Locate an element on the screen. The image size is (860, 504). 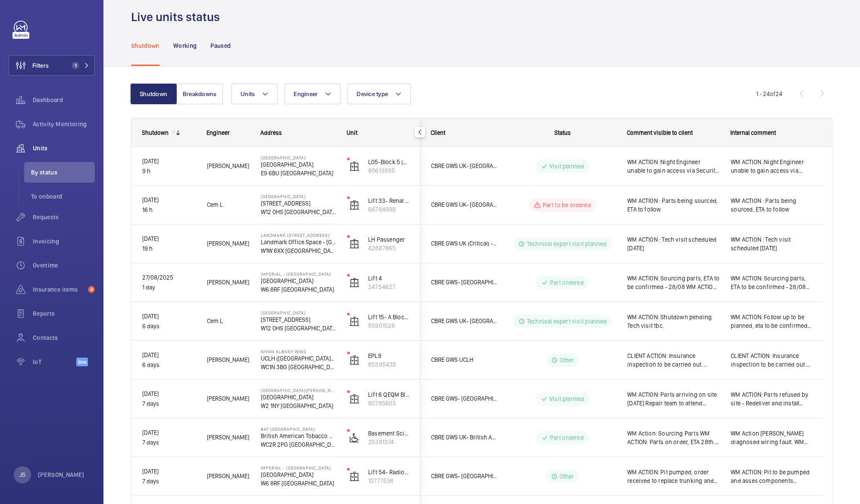
span: Device type is located at coordinates (372, 94).